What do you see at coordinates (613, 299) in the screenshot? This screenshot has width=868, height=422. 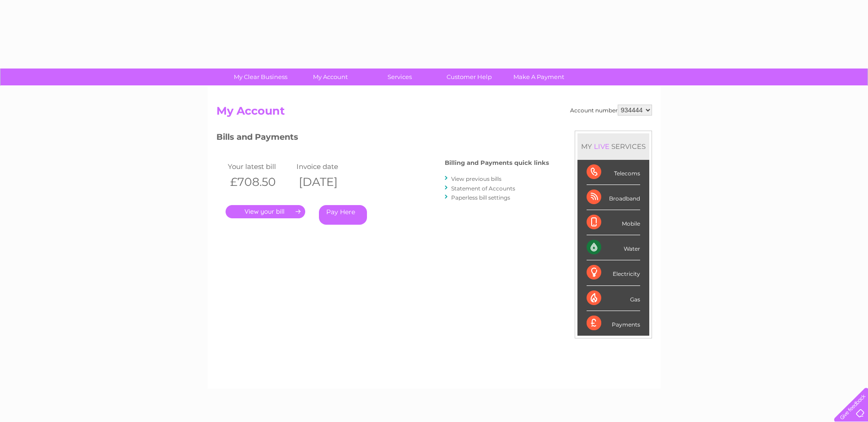 I see `div: Gas` at bounding box center [613, 299].